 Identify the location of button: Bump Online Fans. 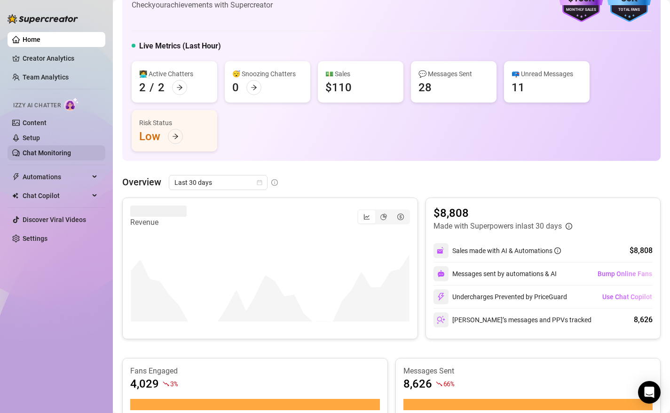
(625, 274).